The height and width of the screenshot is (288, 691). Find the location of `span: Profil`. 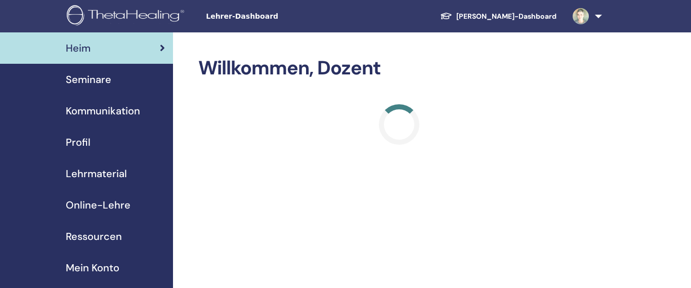

span: Profil is located at coordinates (78, 142).